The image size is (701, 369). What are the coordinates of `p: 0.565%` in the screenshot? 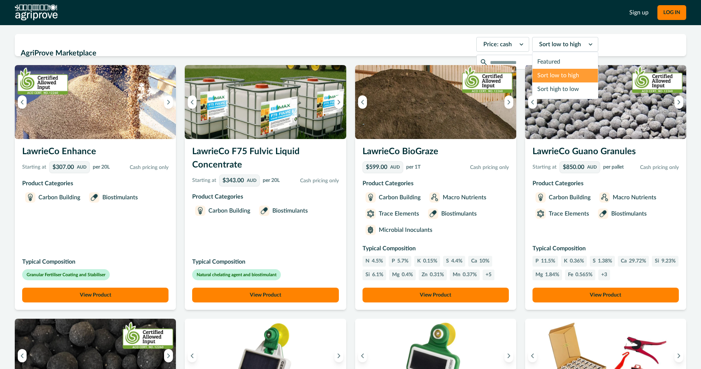 It's located at (584, 275).